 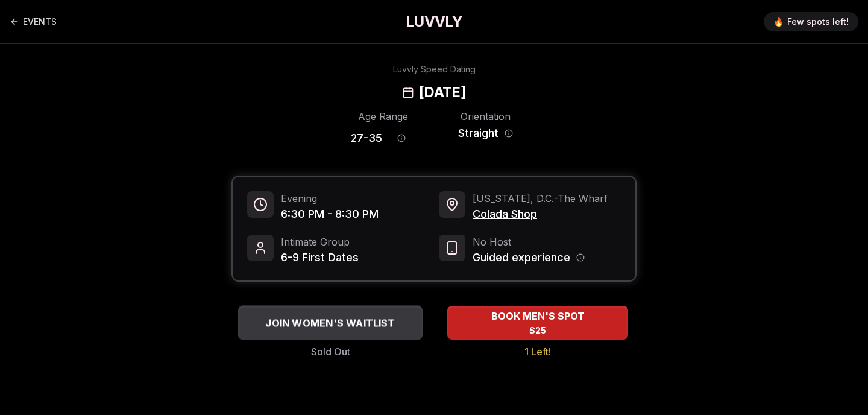 I want to click on span: 6-9 First Dates, so click(x=320, y=258).